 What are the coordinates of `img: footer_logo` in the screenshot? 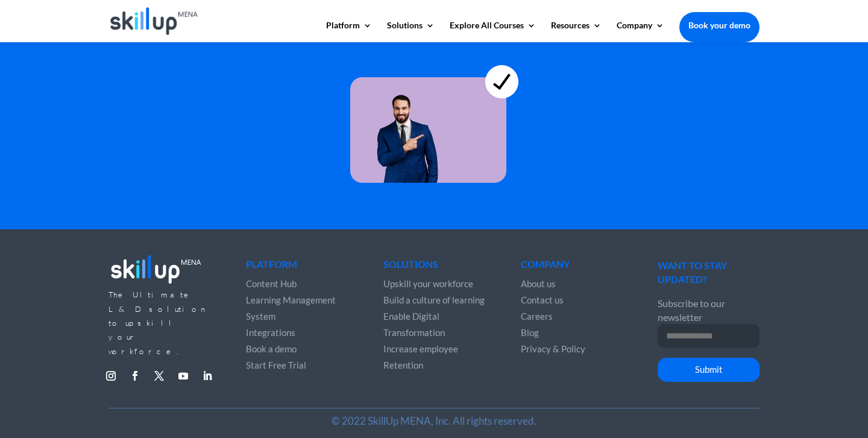 It's located at (156, 269).